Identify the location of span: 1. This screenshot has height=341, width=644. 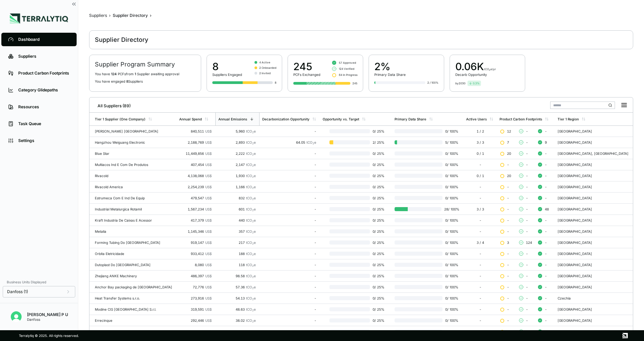
(136, 74).